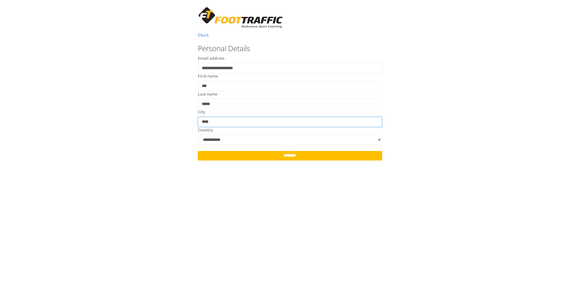 This screenshot has width=580, height=283. Describe the element at coordinates (208, 94) in the screenshot. I see `label: Last name` at that location.